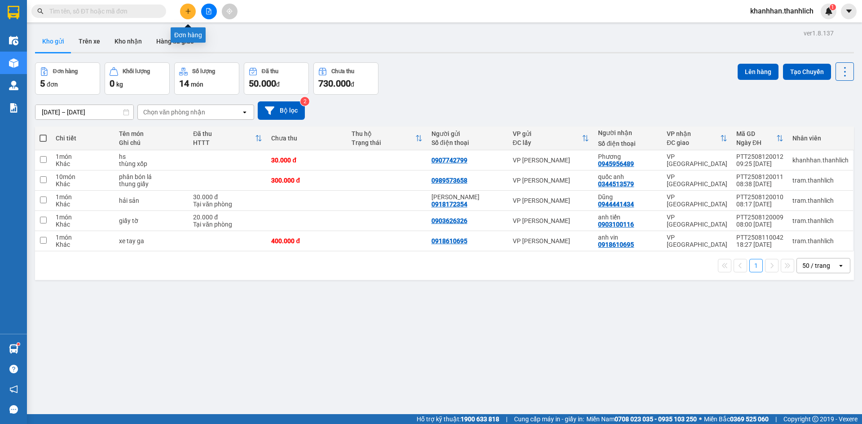  What do you see at coordinates (760, 157) in the screenshot?
I see `div: PTT2508120012` at bounding box center [760, 157].